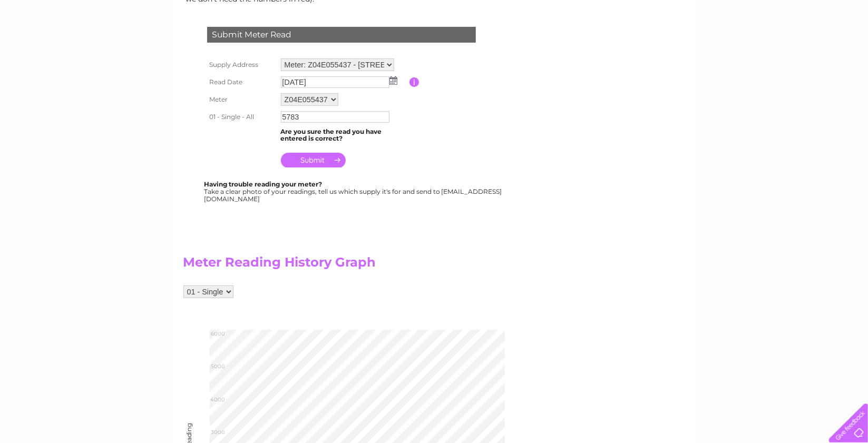  Describe the element at coordinates (754, 48) in the screenshot. I see `a: Telecoms` at that location.